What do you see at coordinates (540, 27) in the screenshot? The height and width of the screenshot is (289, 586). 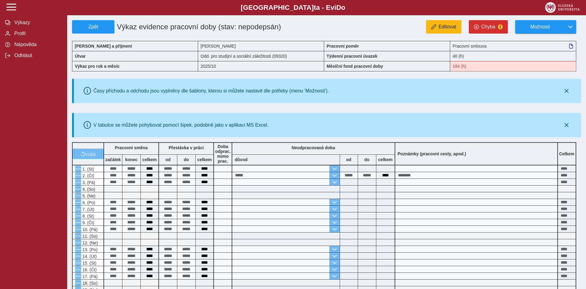 I see `button: Možnosti` at bounding box center [540, 27].